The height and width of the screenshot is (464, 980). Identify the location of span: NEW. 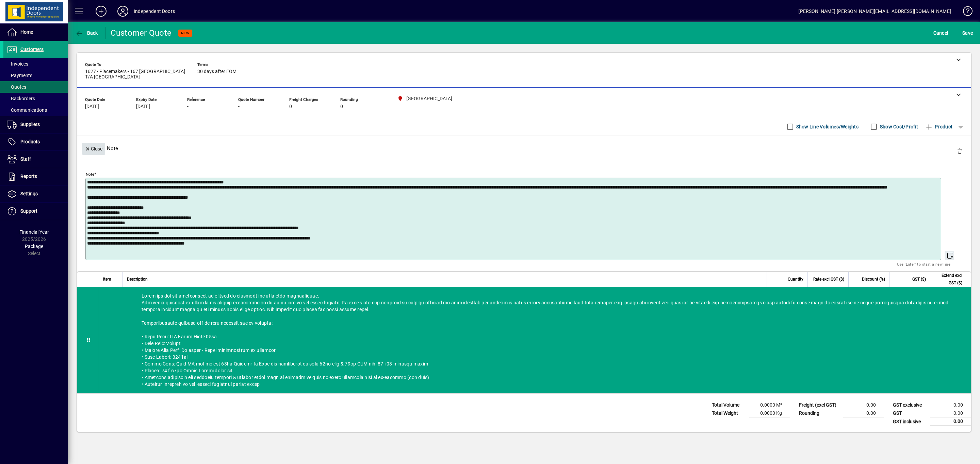
(185, 33).